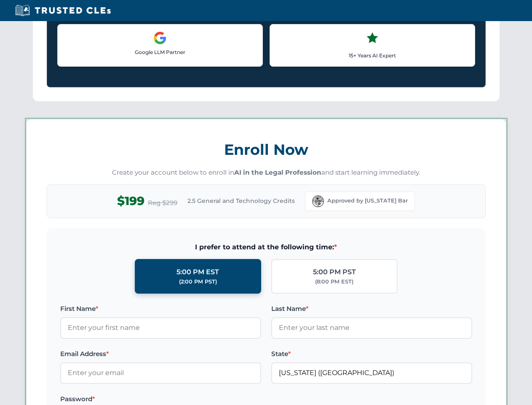  What do you see at coordinates (63, 11) in the screenshot?
I see `img: Trusted CLEs` at bounding box center [63, 11].